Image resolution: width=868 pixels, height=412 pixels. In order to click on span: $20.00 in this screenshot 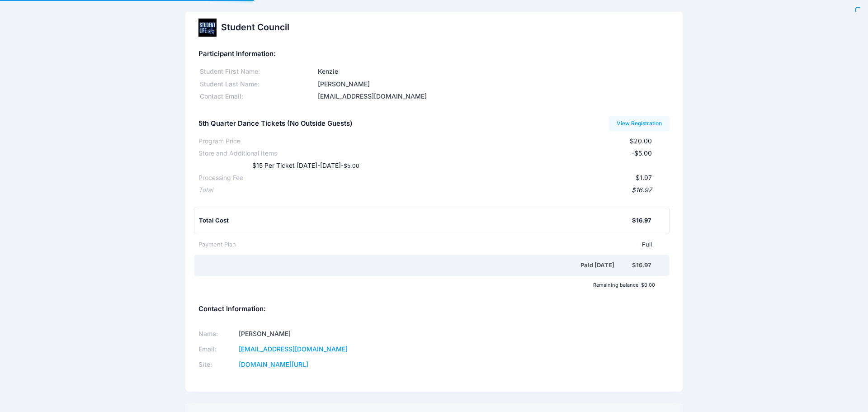, I will do `click(640, 141)`.